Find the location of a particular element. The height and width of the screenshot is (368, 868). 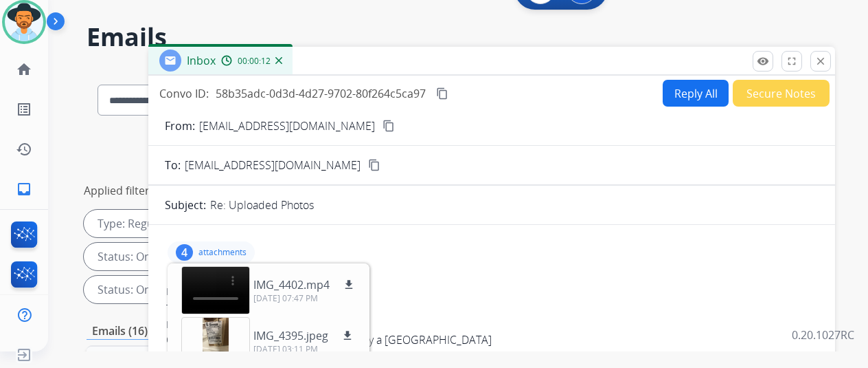

mat-icon: fullscreen is located at coordinates (792, 61).